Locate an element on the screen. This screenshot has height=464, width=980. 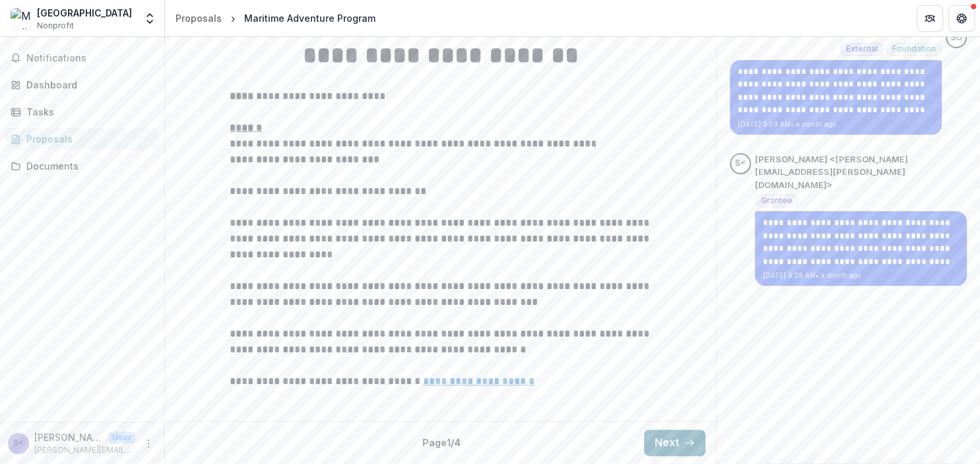
span: Notifications is located at coordinates (90, 58).